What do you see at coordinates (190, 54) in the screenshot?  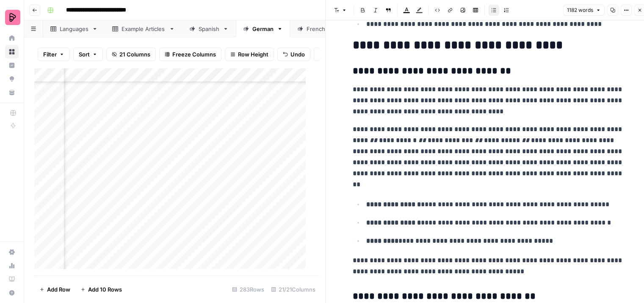 I see `button: Freeze Columns` at bounding box center [190, 54].